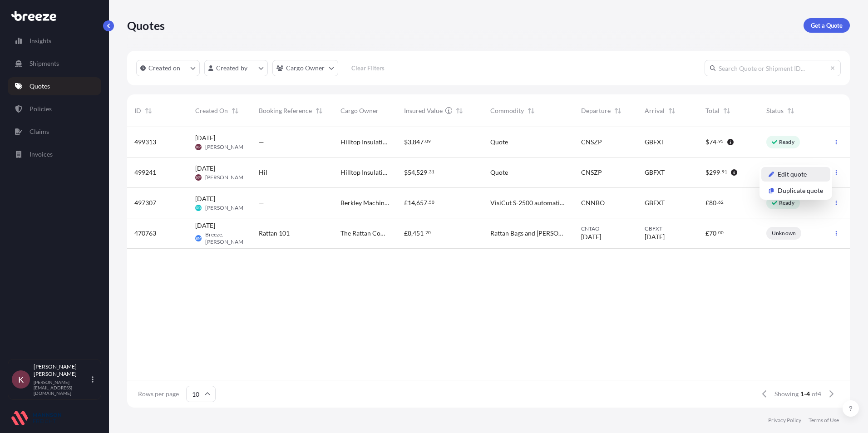 The height and width of the screenshot is (433, 868). What do you see at coordinates (796, 183) in the screenshot?
I see `div: Actions` at bounding box center [796, 183].